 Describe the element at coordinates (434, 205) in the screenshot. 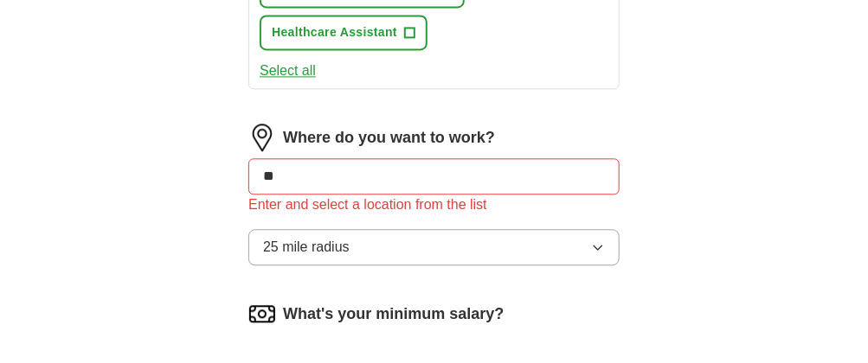

I see `div: Enter and select a location from the list` at that location.